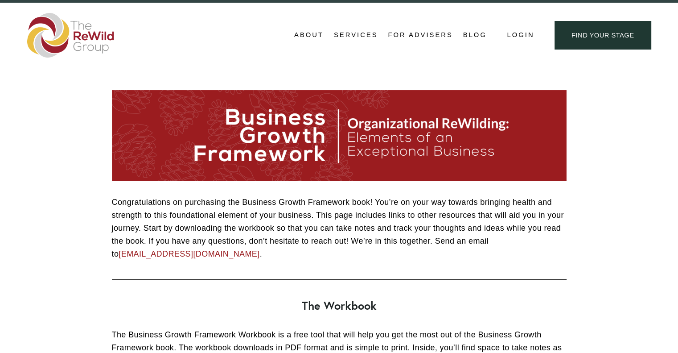 This screenshot has width=678, height=353. What do you see at coordinates (420, 35) in the screenshot?
I see `a: For Advisers` at bounding box center [420, 35].